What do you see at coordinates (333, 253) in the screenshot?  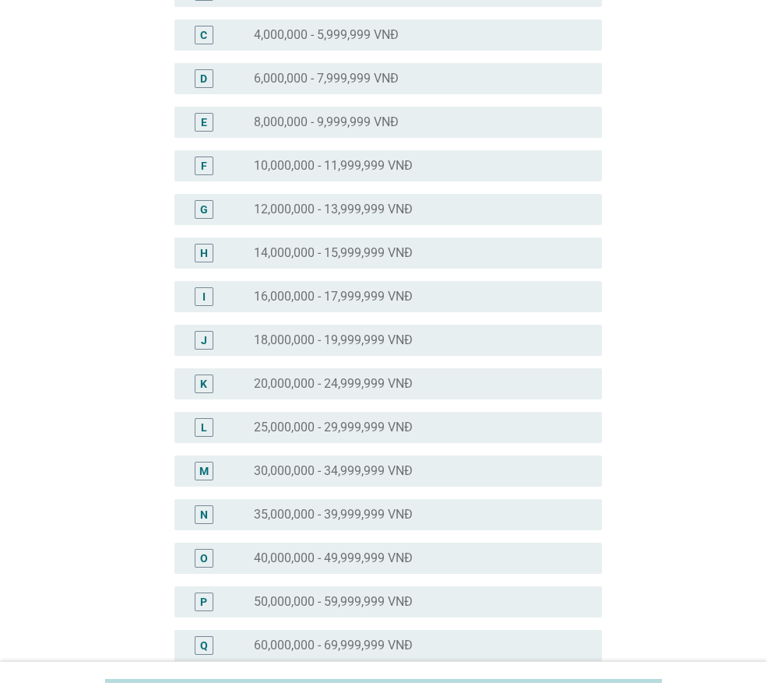 I see `label: 14,000,000 - 15,999,999 VNĐ` at bounding box center [333, 253].